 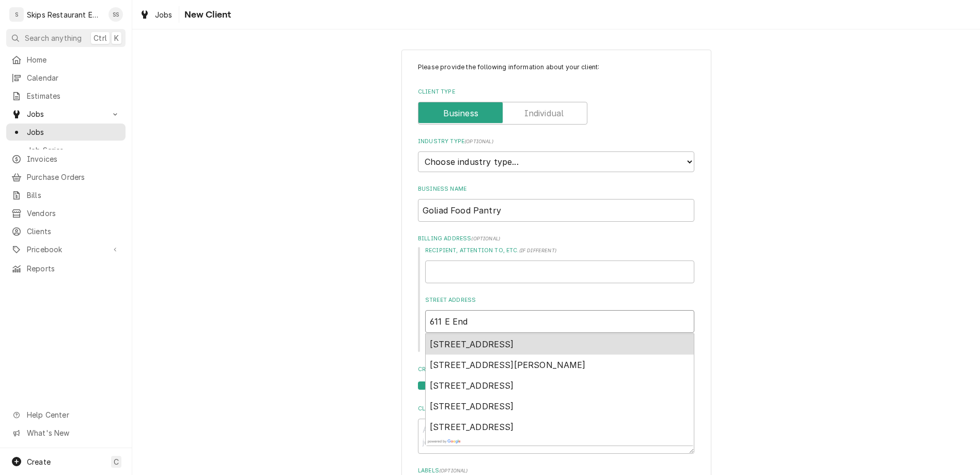 I want to click on span: Pricebook, so click(x=65, y=249).